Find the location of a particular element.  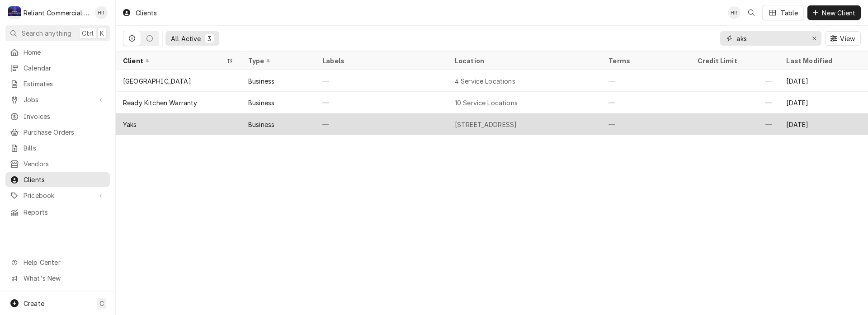

div: Client is located at coordinates (174, 61).